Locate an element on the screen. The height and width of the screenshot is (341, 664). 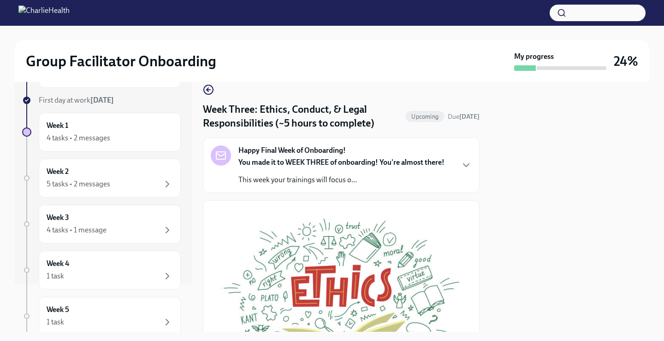
div: 4 tasks • 2 messages is located at coordinates (78, 138).